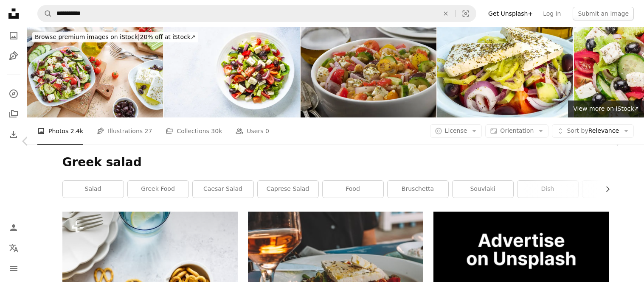 The height and width of the screenshot is (282, 644). What do you see at coordinates (232, 72) in the screenshot?
I see `img: Greek salad with olives at white.` at bounding box center [232, 72].